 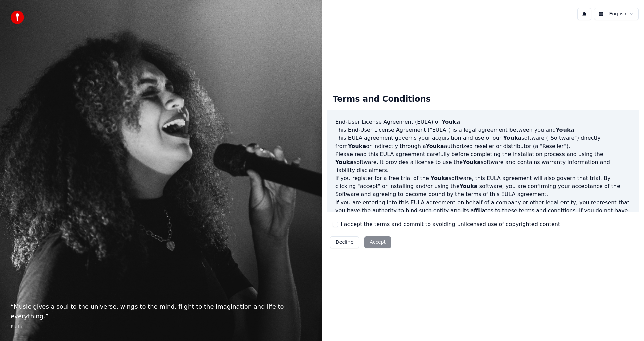 I want to click on img: youka, so click(x=17, y=17).